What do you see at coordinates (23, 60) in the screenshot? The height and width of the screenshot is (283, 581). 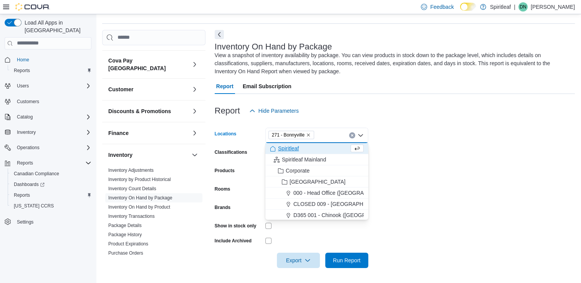 I see `span: Home` at bounding box center [23, 60].